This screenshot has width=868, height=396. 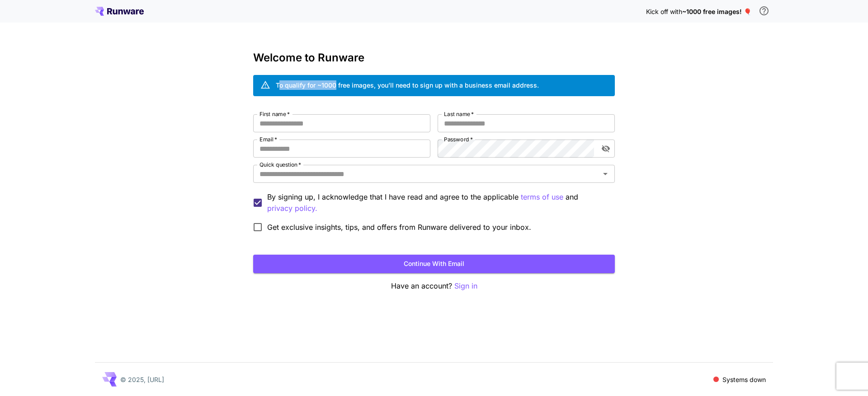 I want to click on label: First name, so click(x=274, y=114).